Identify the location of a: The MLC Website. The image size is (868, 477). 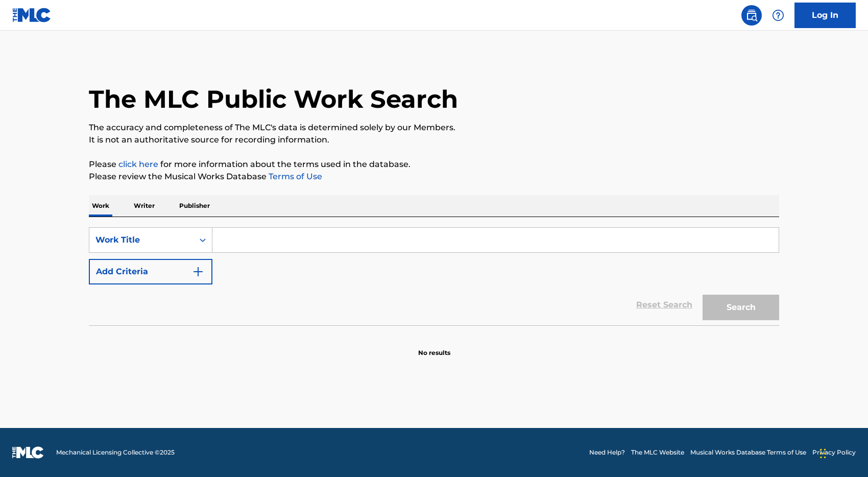
(658, 453).